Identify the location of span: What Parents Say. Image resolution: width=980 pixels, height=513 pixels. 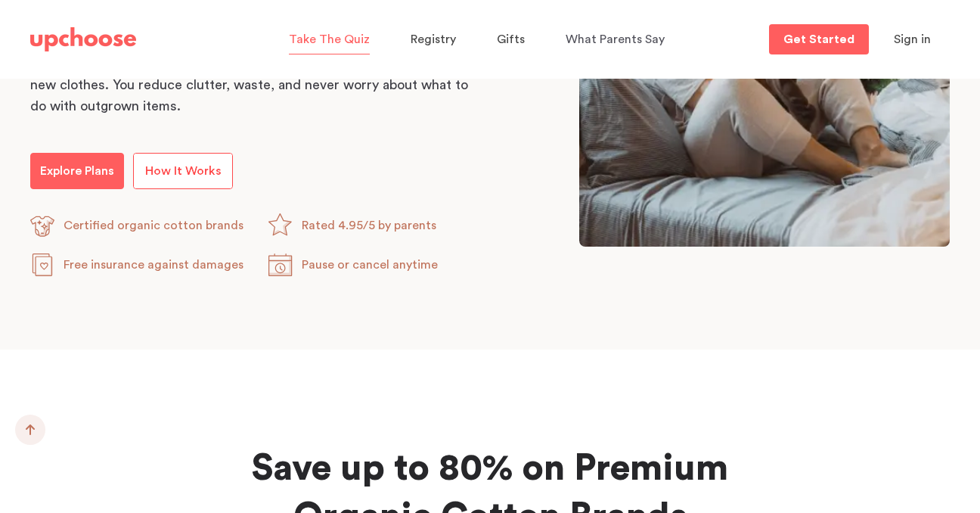
(615, 39).